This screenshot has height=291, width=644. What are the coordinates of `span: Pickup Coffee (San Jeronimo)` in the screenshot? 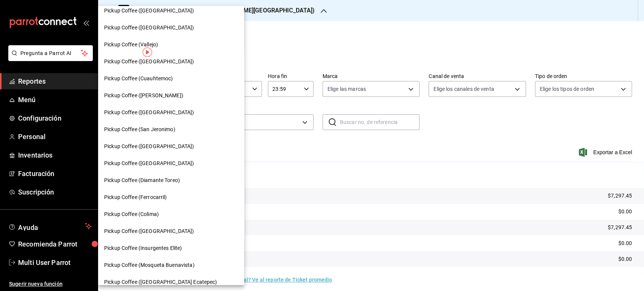 It's located at (140, 129).